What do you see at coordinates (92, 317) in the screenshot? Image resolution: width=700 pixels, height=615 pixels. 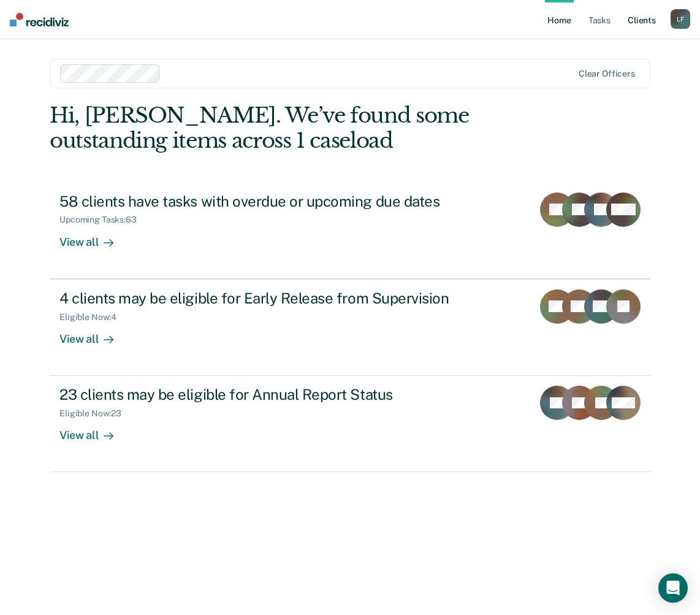 I see `div: Eligible Now : 4` at bounding box center [92, 317].